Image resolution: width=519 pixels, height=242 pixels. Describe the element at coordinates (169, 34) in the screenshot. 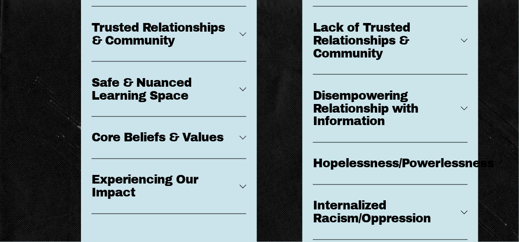

I see `button: Trusted Relationships & Community` at that location.